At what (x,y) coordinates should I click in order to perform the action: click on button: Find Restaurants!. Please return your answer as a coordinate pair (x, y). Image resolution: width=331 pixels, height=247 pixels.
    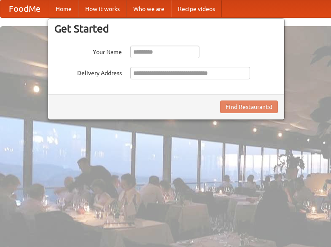
    Looking at the image, I should click on (249, 107).